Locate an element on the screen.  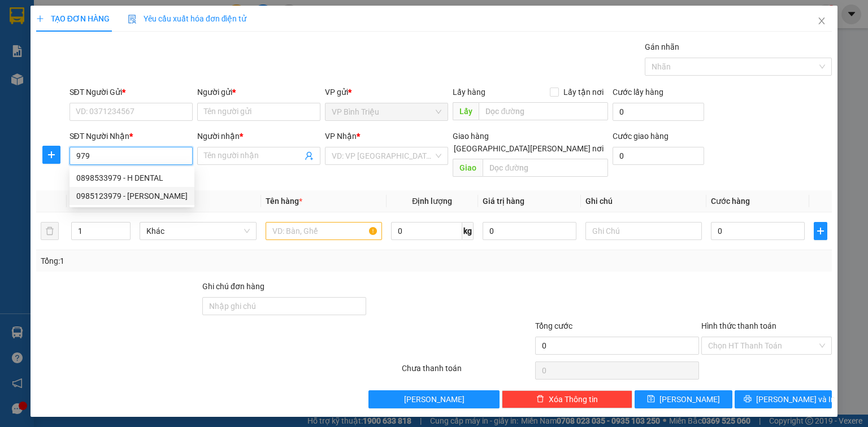
span: delete is located at coordinates (540, 399).